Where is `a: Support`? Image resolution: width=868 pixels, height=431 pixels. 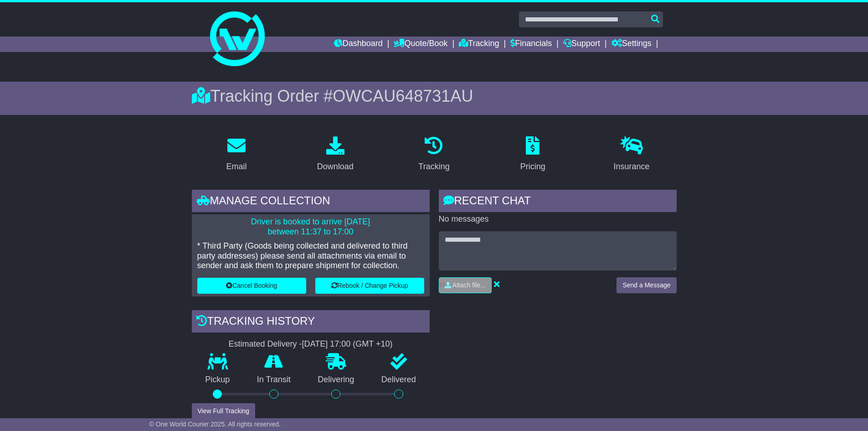 a: Support is located at coordinates (582, 44).